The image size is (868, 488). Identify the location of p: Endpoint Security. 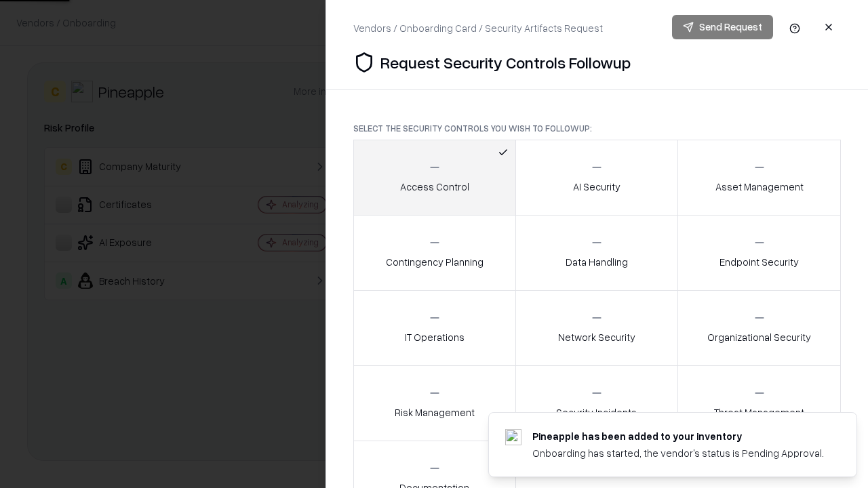
(758, 262).